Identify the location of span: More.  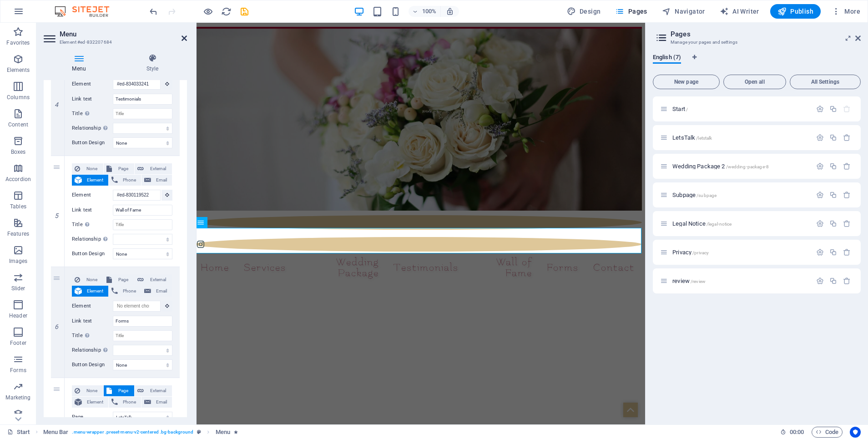
(846, 12).